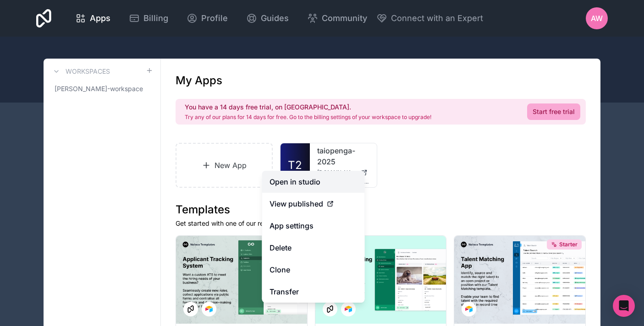 The image size is (644, 326). I want to click on a: App settings, so click(314, 226).